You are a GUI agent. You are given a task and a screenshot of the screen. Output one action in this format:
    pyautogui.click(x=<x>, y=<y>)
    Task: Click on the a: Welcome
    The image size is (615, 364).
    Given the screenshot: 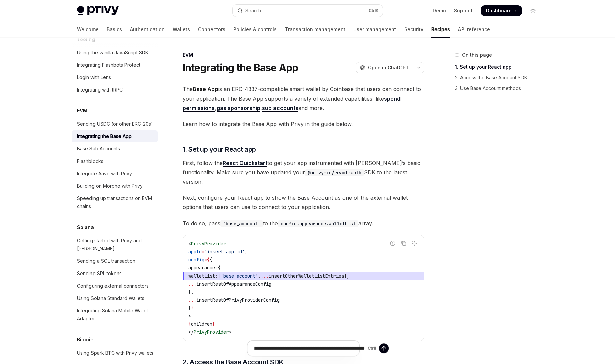 What is the action you would take?
    pyautogui.click(x=88, y=29)
    